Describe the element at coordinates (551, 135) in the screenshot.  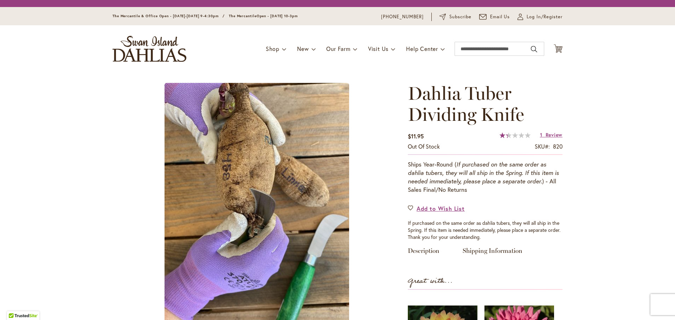
I see `a: 1 Review` at that location.